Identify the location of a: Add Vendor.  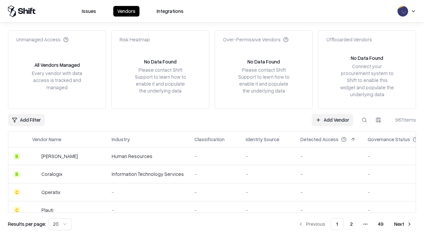
(332, 120).